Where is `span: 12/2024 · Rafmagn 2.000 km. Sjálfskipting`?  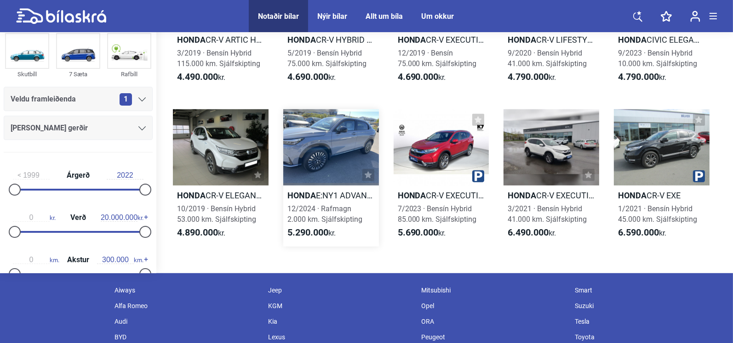
span: 12/2024 · Rafmagn 2.000 km. Sjálfskipting is located at coordinates (325, 214).